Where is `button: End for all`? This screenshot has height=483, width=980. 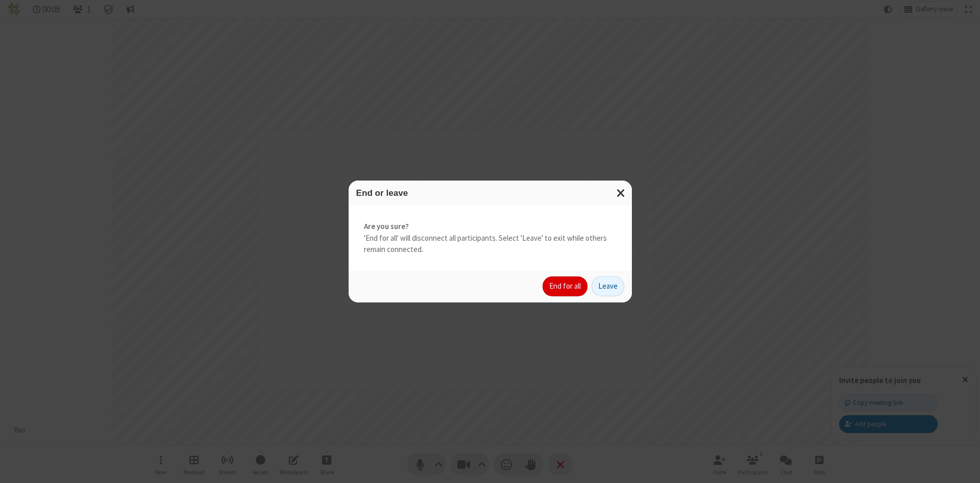
button: End for all is located at coordinates (566, 287).